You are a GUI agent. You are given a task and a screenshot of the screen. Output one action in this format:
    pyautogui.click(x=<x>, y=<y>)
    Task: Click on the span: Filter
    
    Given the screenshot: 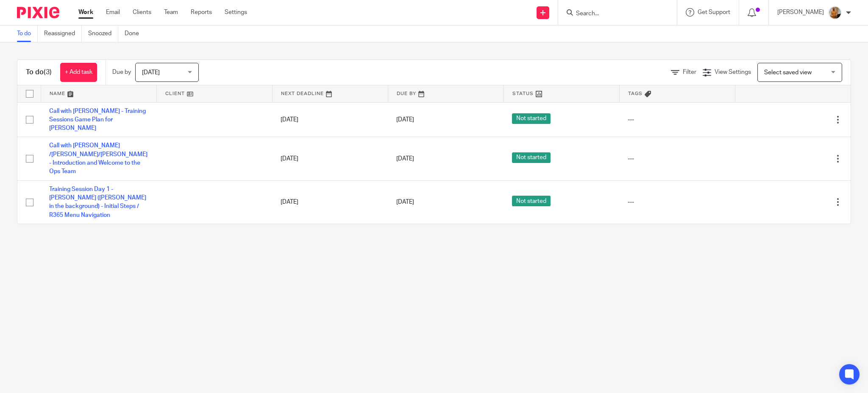 What is the action you would take?
    pyautogui.click(x=690, y=72)
    